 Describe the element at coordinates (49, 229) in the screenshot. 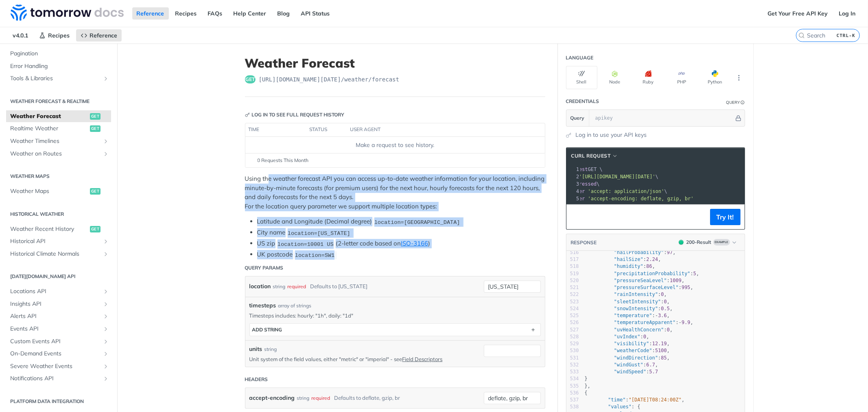

I see `span: Weather Recent History` at that location.